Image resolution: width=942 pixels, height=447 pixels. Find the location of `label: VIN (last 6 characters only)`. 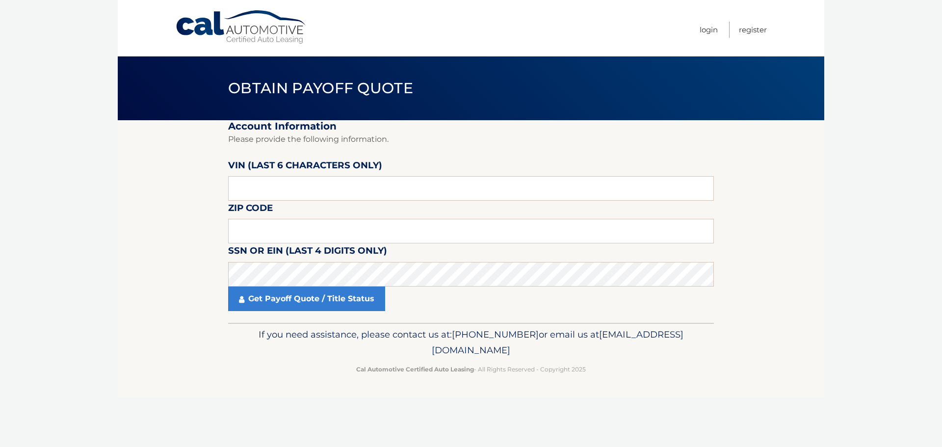

label: VIN (last 6 characters only) is located at coordinates (305, 167).